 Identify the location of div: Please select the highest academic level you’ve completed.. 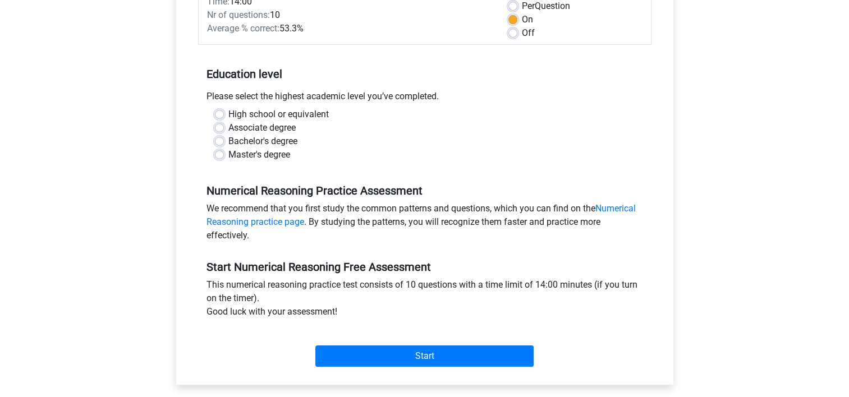
(425, 99).